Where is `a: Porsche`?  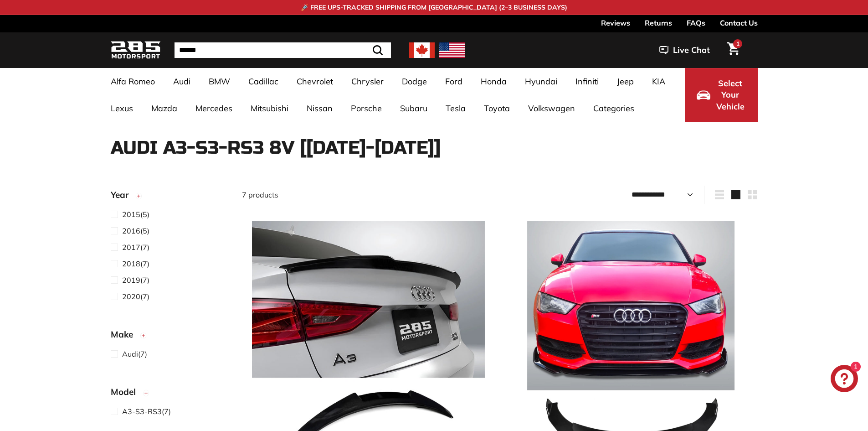
a: Porsche is located at coordinates (366, 108).